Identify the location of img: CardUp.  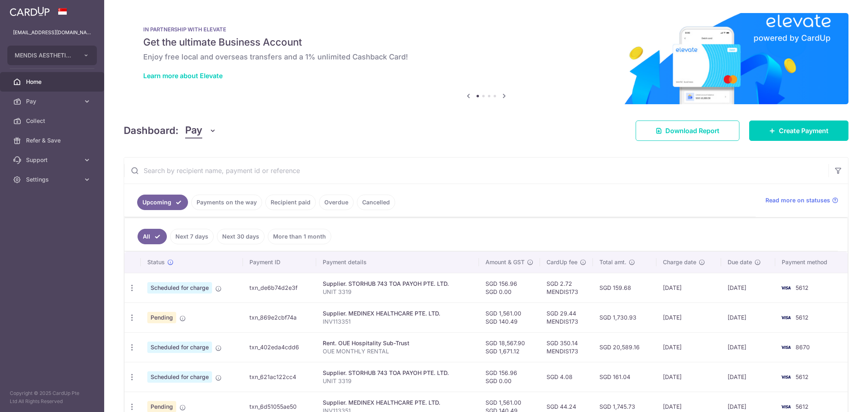
(30, 11).